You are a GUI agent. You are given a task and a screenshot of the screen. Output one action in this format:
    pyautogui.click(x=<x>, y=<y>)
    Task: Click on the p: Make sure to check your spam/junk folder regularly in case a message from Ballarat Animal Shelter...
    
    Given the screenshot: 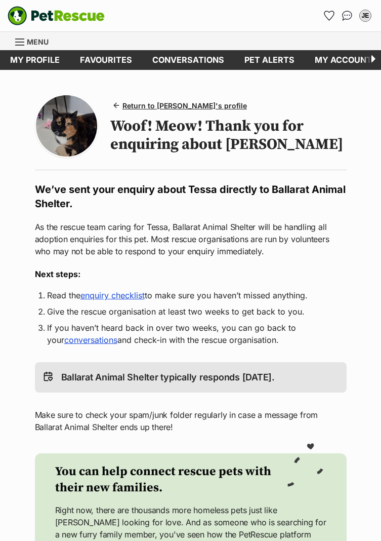 What is the action you would take?
    pyautogui.click(x=191, y=421)
    